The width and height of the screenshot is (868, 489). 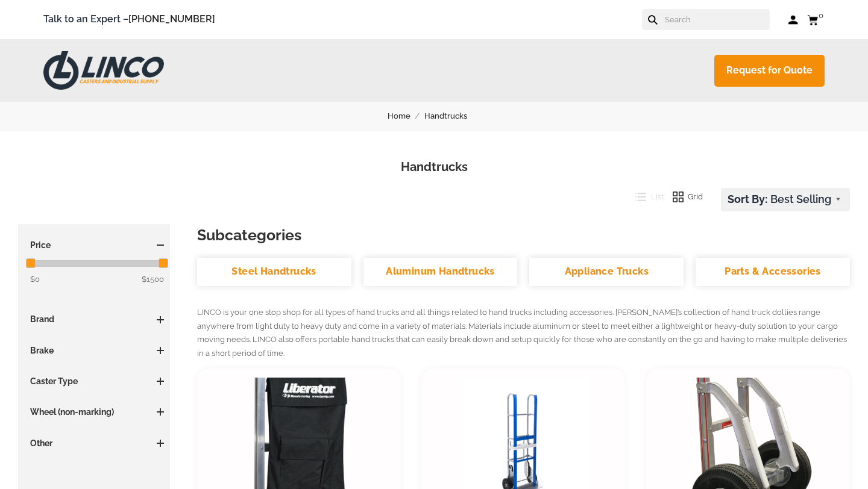 I want to click on h3: Caster Type, so click(x=94, y=381).